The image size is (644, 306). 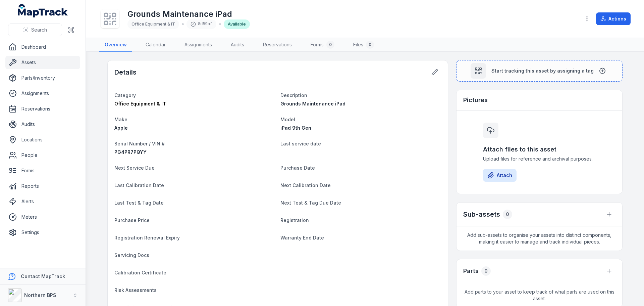 I want to click on div: Available, so click(x=237, y=24).